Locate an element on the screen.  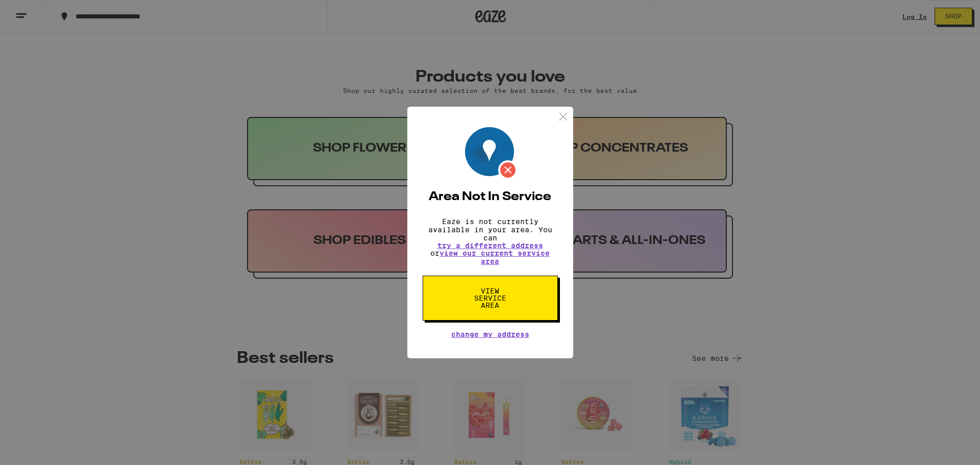
a: View Service Area is located at coordinates (490, 291).